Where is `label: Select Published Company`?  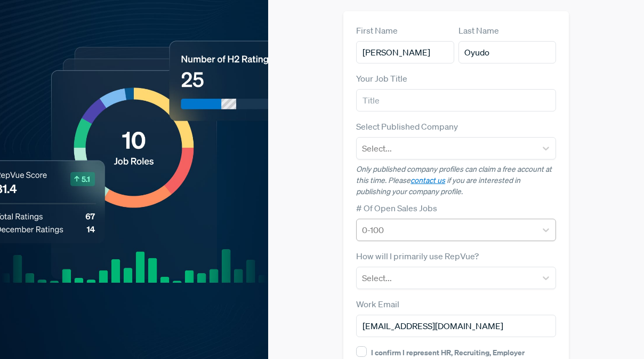
label: Select Published Company is located at coordinates (407, 126).